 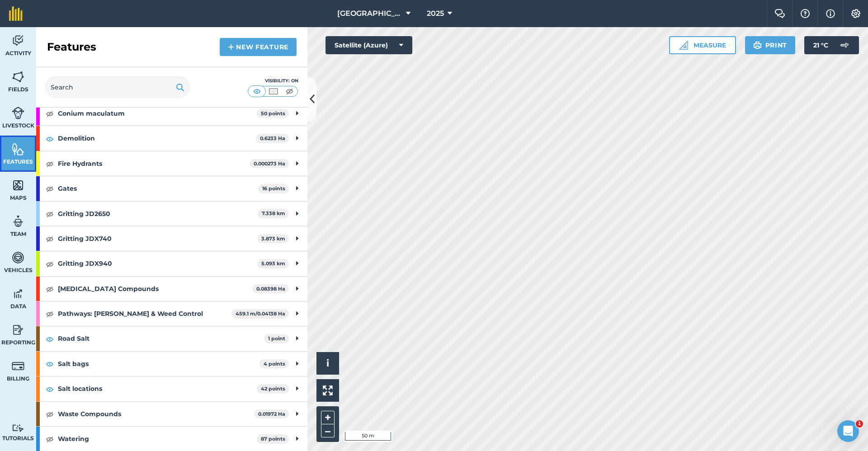 What do you see at coordinates (859, 424) in the screenshot?
I see `span: 1` at bounding box center [859, 424].